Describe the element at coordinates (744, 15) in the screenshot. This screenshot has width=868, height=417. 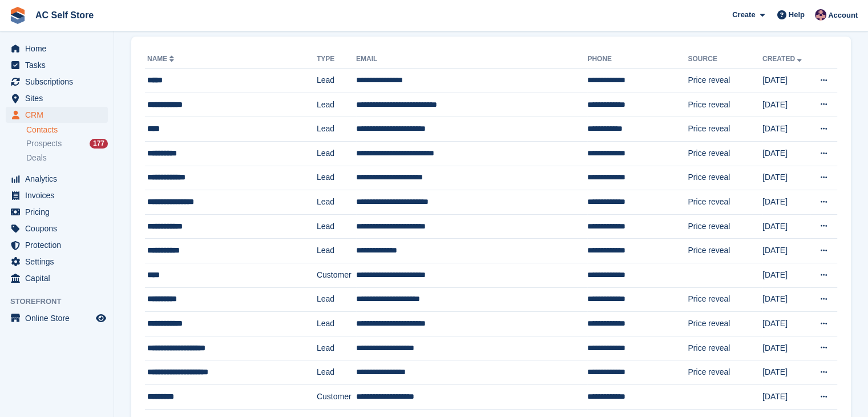
I see `span: Create` at that location.